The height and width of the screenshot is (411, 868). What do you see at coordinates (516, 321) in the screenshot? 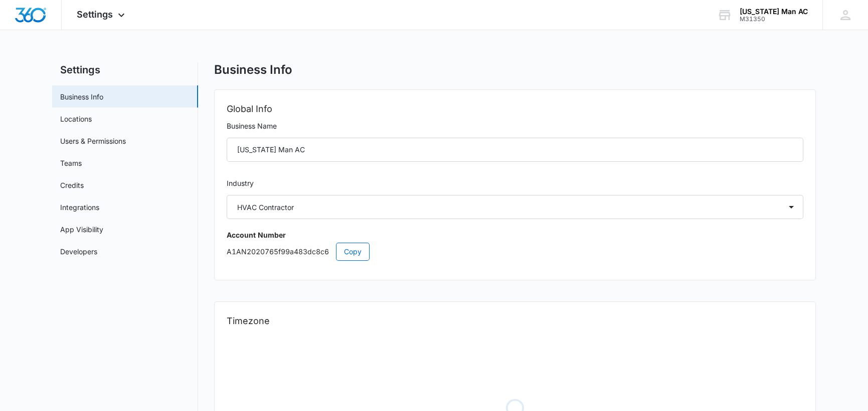
I see `h2: Timezone` at bounding box center [516, 321].